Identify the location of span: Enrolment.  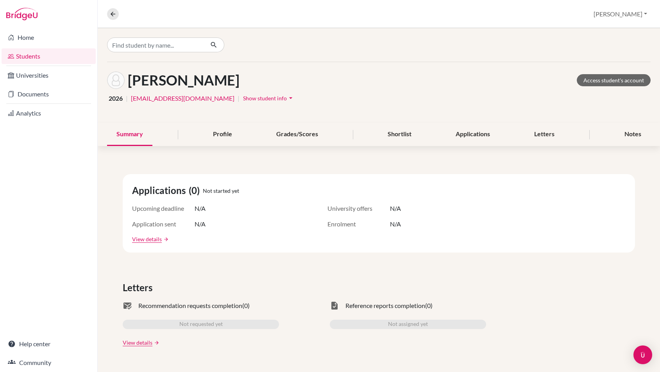
(359, 224).